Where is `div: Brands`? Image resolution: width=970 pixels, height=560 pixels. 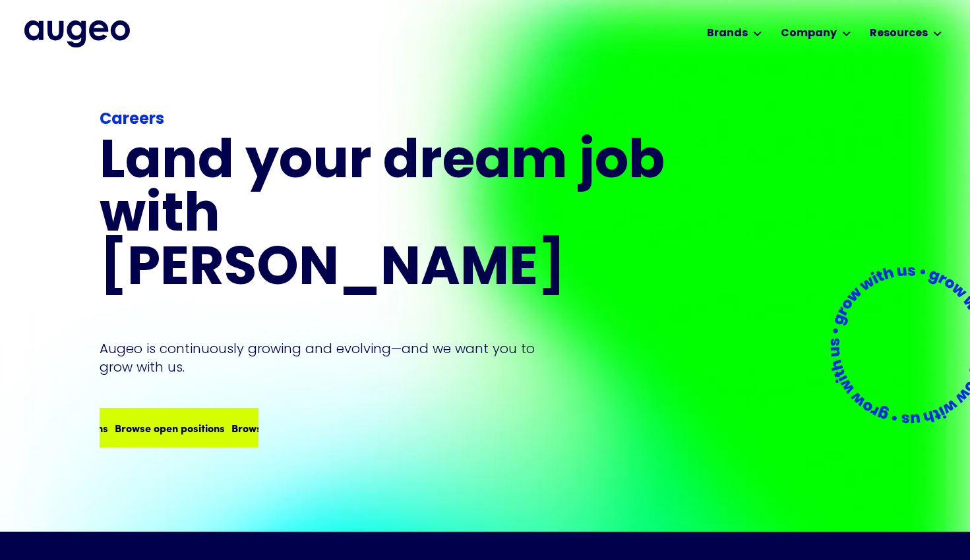
div: Brands is located at coordinates (727, 34).